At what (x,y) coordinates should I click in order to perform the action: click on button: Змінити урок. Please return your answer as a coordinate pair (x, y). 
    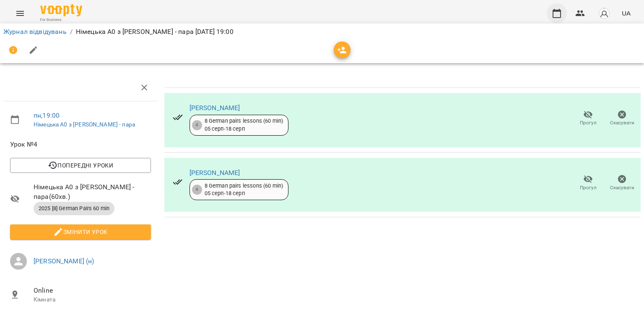
    Looking at the image, I should click on (81, 232).